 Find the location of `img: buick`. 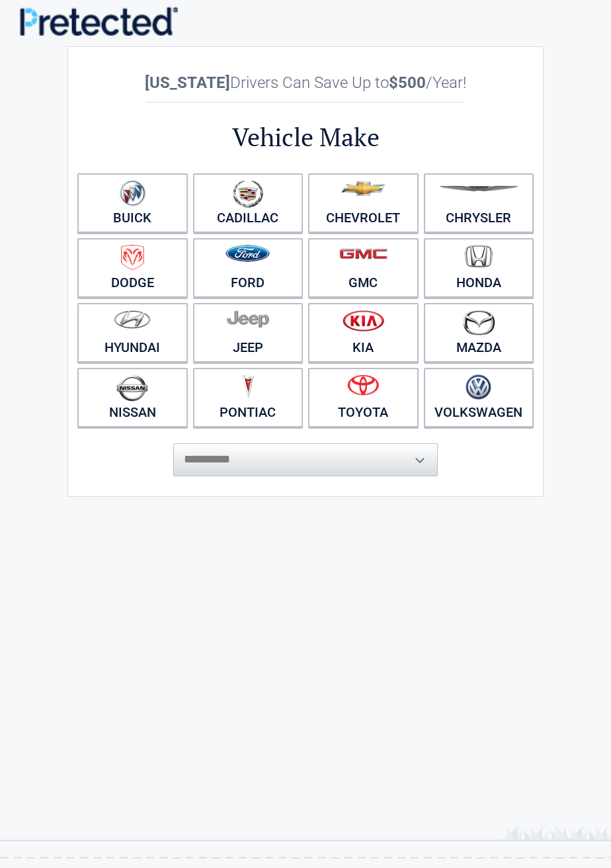

img: buick is located at coordinates (132, 193).